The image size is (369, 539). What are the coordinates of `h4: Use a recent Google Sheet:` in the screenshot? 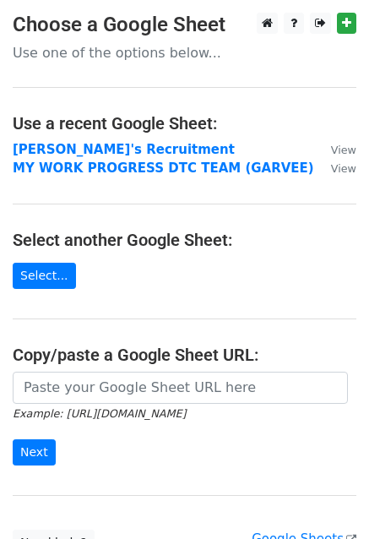 It's located at (184, 123).